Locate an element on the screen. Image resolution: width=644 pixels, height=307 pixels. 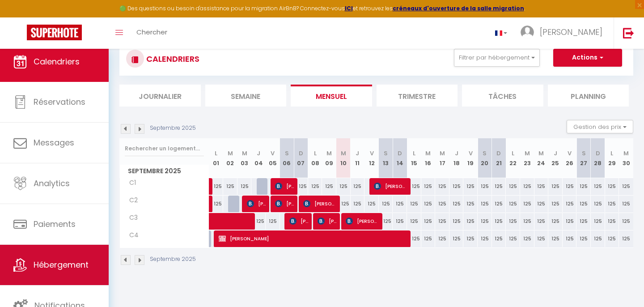
span: C1 is located at coordinates (138, 183).